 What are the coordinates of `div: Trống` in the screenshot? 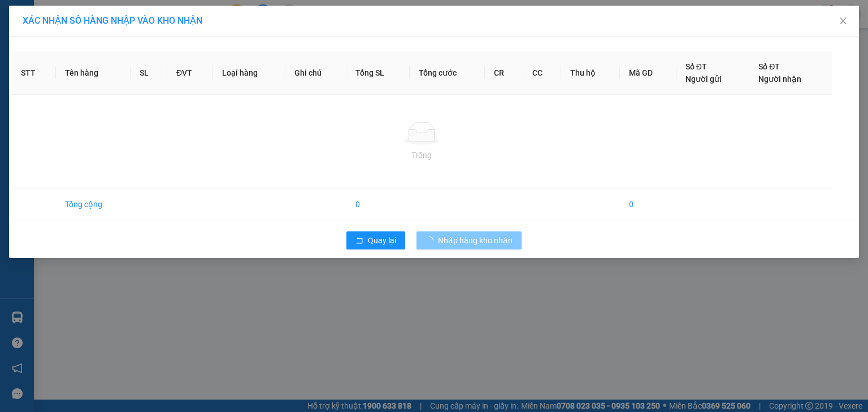 It's located at (422, 155).